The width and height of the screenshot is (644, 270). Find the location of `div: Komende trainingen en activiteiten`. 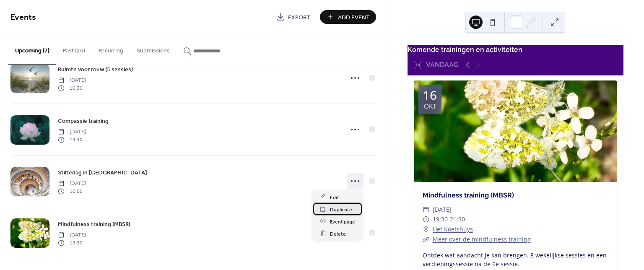

div: Komende trainingen en activiteiten is located at coordinates (516, 50).